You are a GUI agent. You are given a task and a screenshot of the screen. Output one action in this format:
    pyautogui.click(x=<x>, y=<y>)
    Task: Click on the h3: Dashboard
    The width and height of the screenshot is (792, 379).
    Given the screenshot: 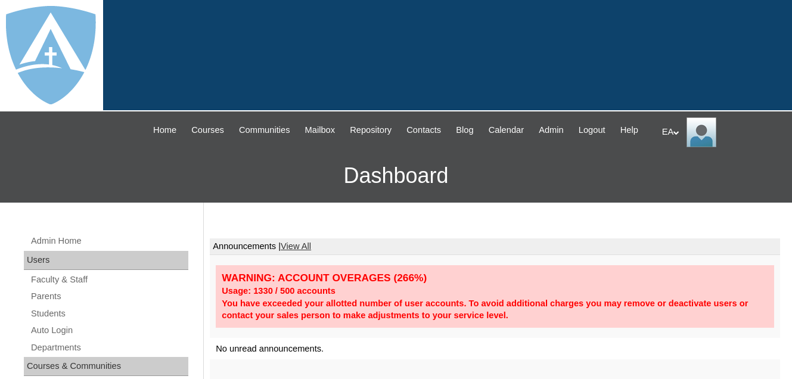 What is the action you would take?
    pyautogui.click(x=396, y=176)
    